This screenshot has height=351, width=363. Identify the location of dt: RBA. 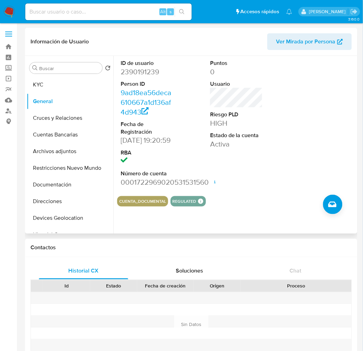
(147, 153).